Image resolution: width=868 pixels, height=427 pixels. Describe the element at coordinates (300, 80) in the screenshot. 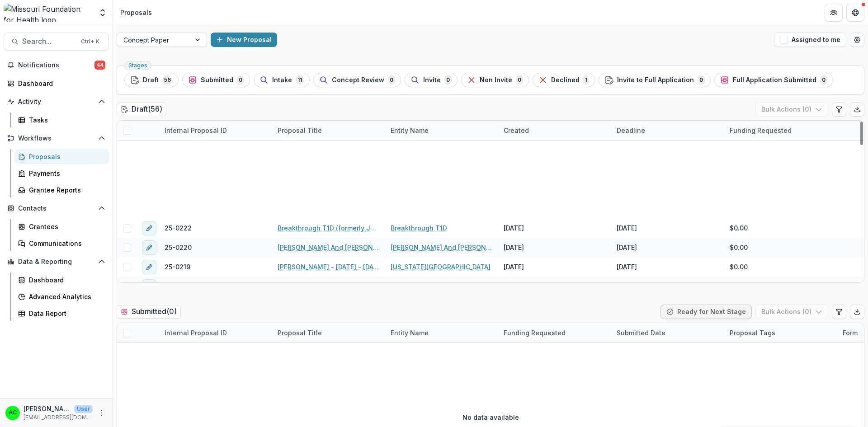

I see `span: 11` at that location.